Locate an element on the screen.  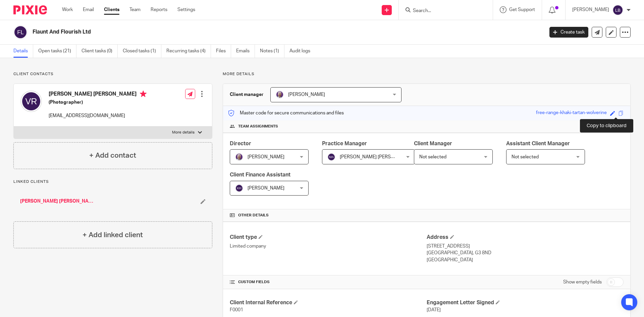
span: Get Support is located at coordinates (522, 10).